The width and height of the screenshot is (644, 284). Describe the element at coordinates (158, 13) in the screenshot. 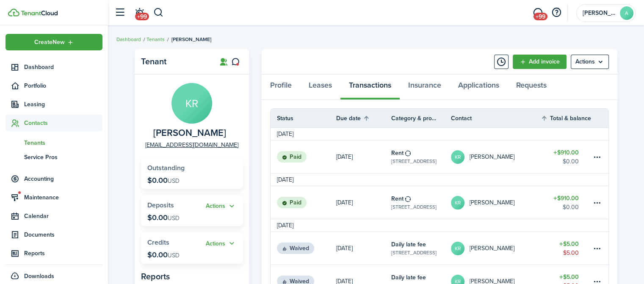

I see `button: Search` at that location.